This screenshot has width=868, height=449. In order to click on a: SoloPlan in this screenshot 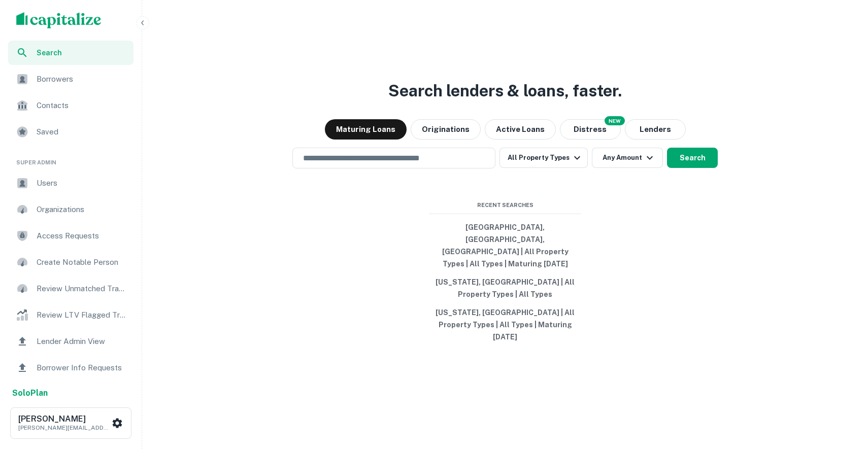, I will do `click(30, 393)`.